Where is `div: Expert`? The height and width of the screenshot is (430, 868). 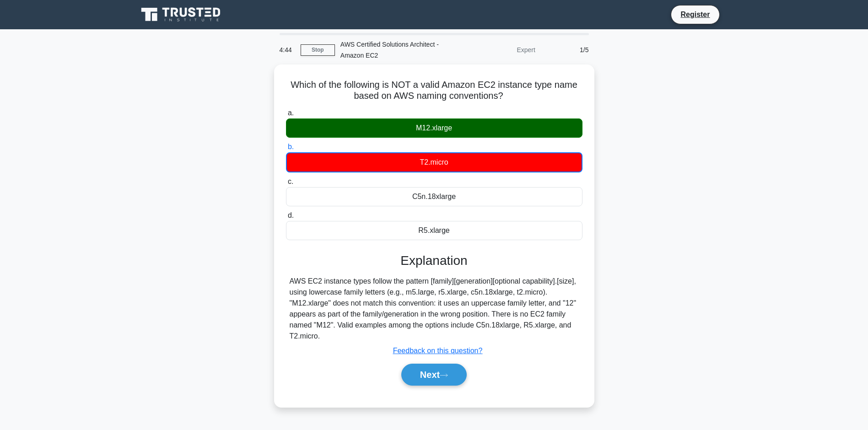 div: Expert is located at coordinates (501, 49).